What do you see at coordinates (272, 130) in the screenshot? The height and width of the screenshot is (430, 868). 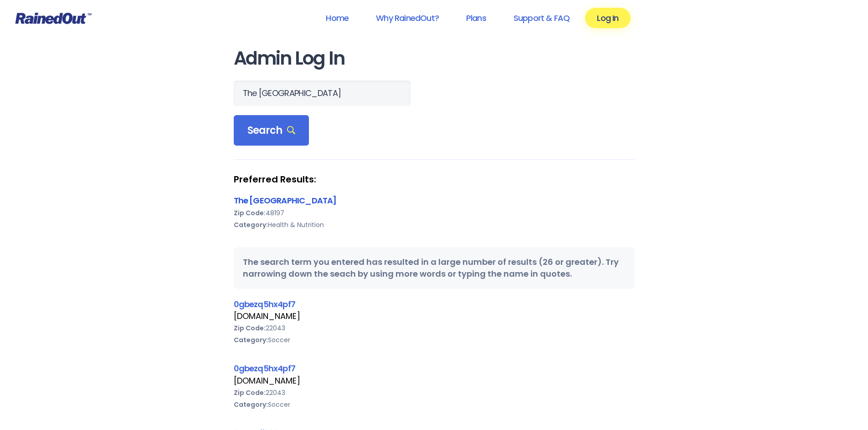 I see `div: Search` at bounding box center [272, 130].